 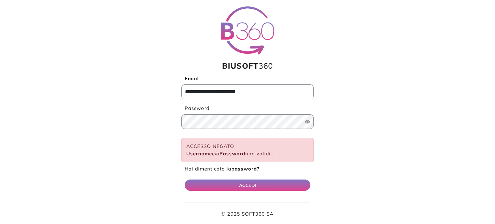 What do you see at coordinates (240, 66) in the screenshot?
I see `span: BIUSOFT` at bounding box center [240, 66].